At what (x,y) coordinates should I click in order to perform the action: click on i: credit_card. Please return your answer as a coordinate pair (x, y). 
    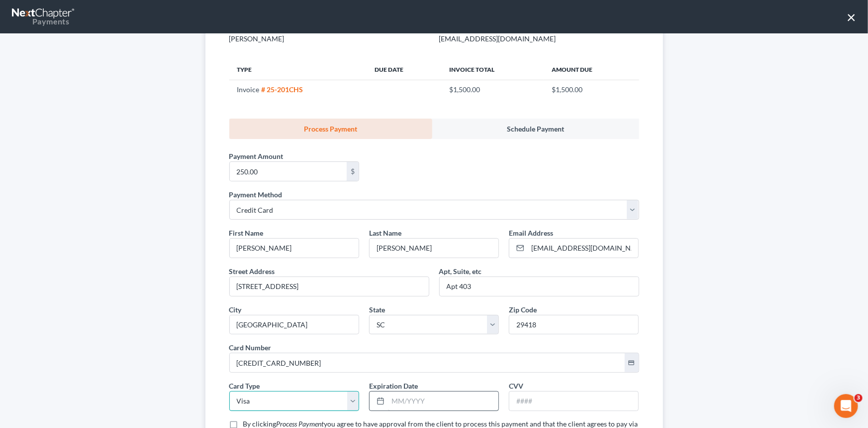
    Looking at the image, I should click on (632, 363).